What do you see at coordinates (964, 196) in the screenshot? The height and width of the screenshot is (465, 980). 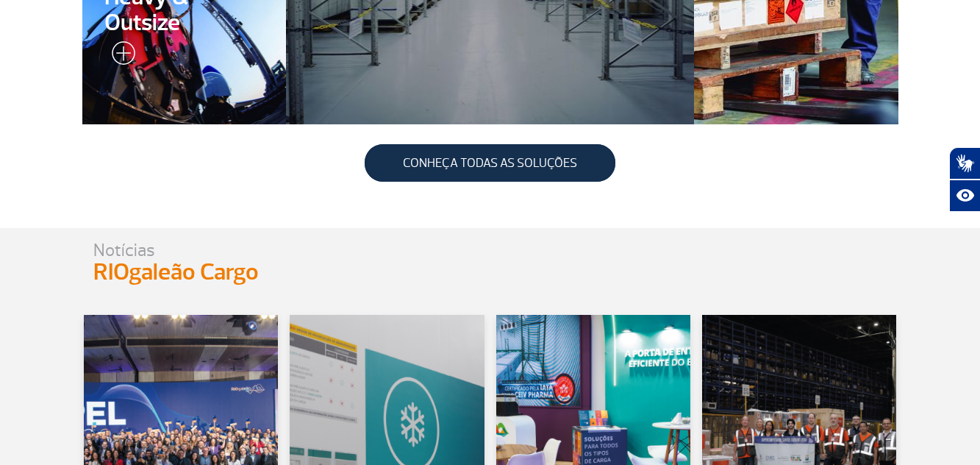 I see `button: Abrir recursos assistivos.` at bounding box center [964, 196].